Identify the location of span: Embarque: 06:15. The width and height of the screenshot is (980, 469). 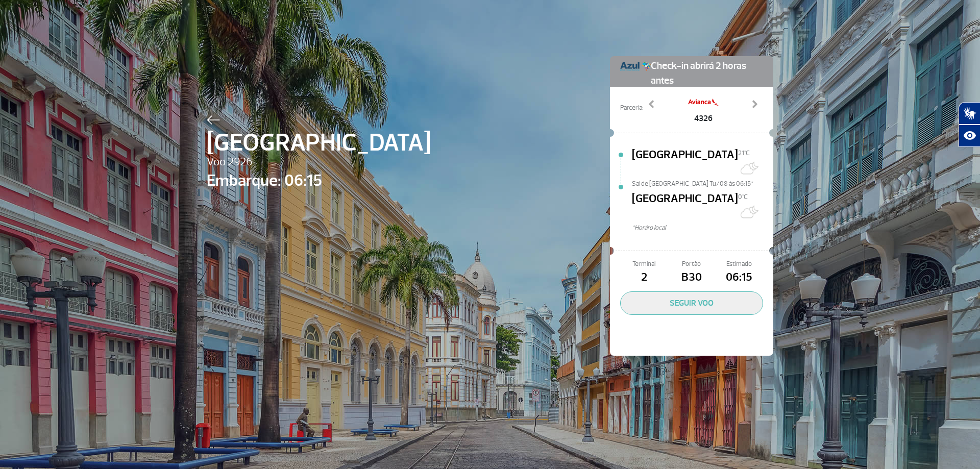
(319, 181).